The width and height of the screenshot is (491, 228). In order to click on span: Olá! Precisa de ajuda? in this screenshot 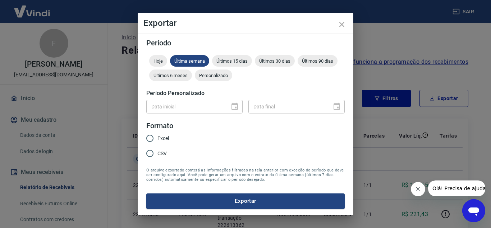, I will do `click(32, 8)`.